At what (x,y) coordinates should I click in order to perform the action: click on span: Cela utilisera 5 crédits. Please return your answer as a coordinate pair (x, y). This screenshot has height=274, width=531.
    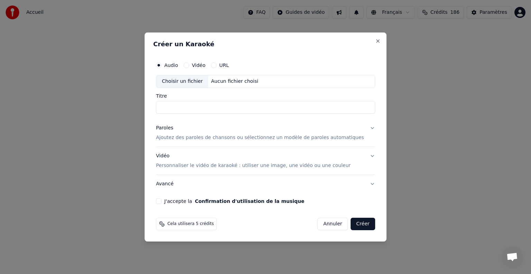
    Looking at the image, I should click on (190, 224).